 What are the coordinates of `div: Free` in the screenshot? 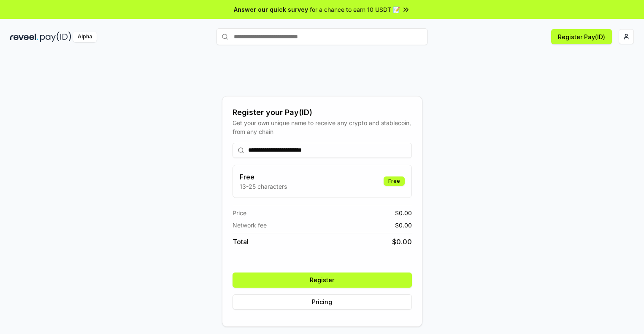 It's located at (394, 181).